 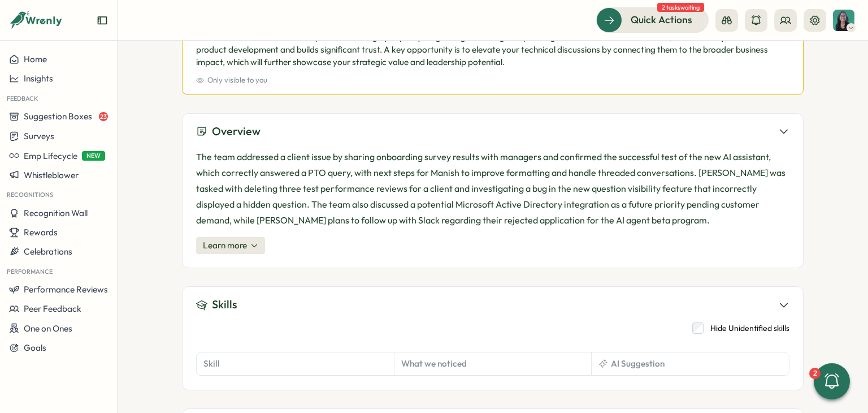 I want to click on button: 2, so click(x=831, y=381).